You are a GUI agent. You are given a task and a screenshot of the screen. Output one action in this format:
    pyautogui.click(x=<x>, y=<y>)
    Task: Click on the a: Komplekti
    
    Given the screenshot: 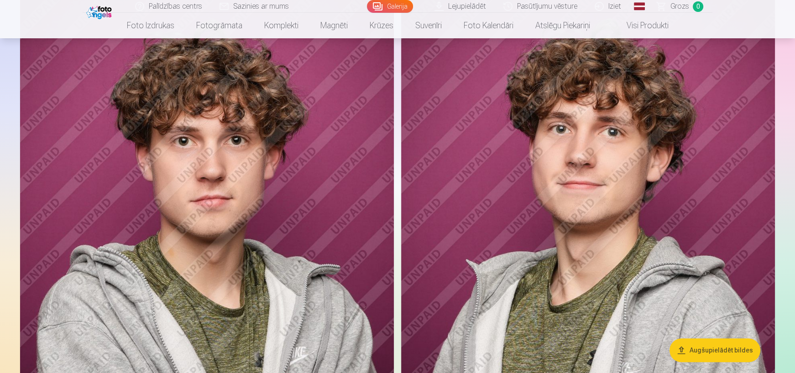 What is the action you would take?
    pyautogui.click(x=281, y=26)
    